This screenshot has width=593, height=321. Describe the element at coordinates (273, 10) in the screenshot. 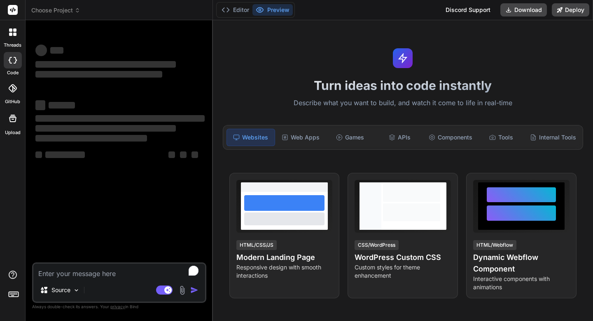

I see `button: Preview` at that location.